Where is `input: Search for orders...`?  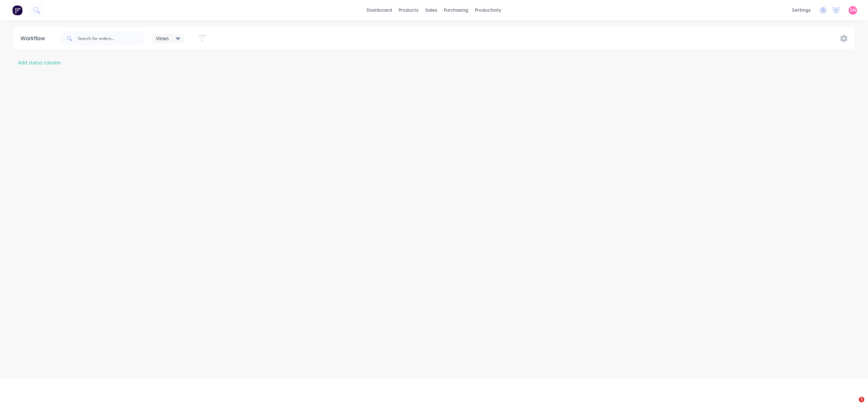
input: Search for orders... is located at coordinates (112, 38).